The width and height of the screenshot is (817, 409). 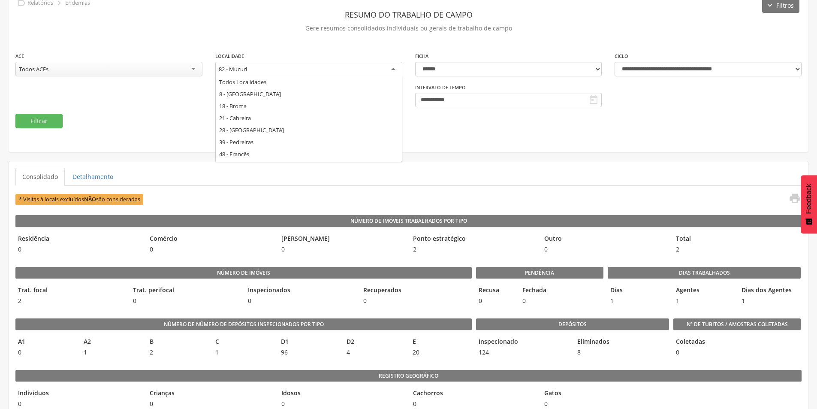 I want to click on div: 18 - Broma, so click(x=309, y=106).